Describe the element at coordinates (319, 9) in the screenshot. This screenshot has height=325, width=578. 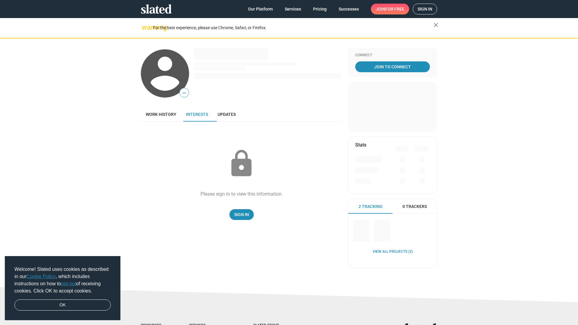
I see `span: Pricing` at that location.